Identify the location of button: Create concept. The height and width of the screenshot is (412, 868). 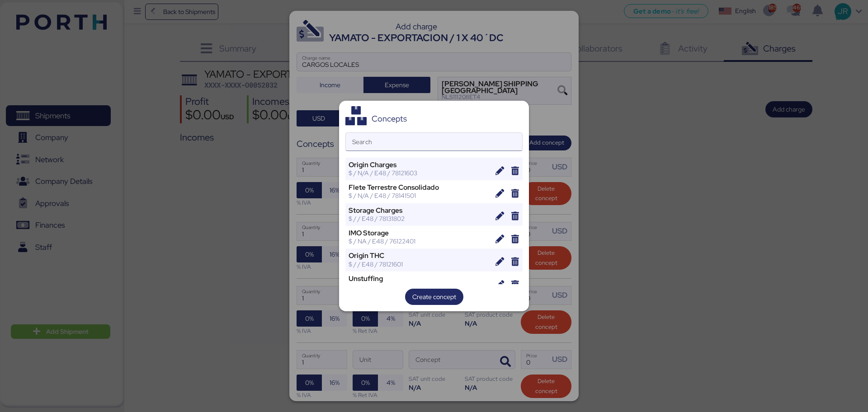
(434, 297).